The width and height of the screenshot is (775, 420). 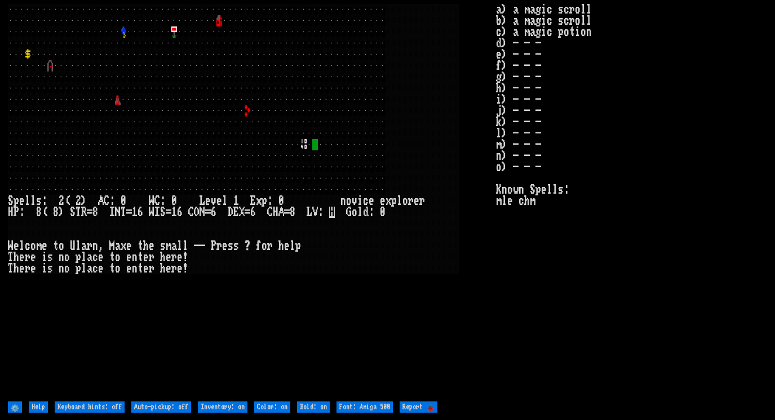 What do you see at coordinates (349, 212) in the screenshot?
I see `div: G` at bounding box center [349, 212].